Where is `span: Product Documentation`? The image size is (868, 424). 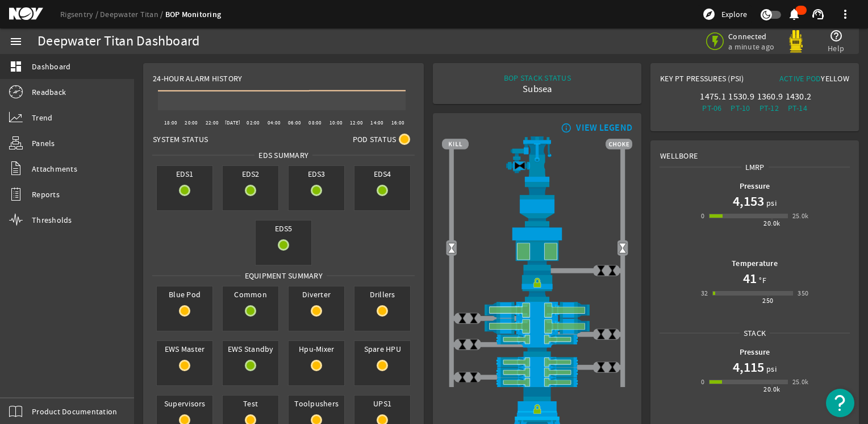
span: Product Documentation is located at coordinates (75, 412).